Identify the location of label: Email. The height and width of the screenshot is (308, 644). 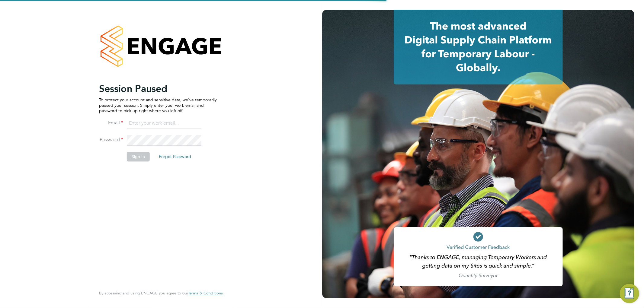
(111, 123).